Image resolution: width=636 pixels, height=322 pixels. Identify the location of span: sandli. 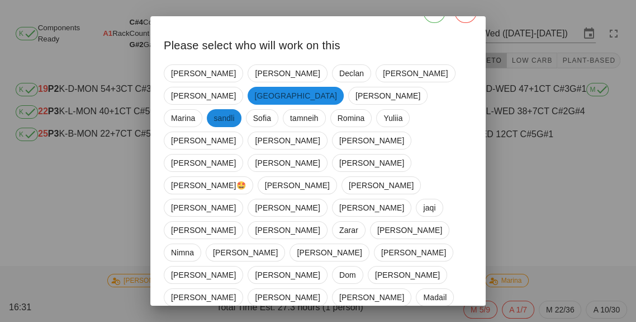
(224, 118).